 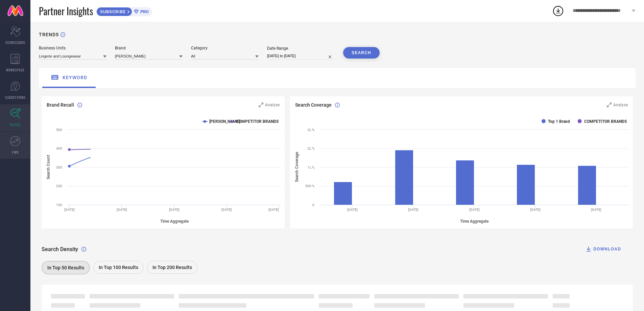 I want to click on div: Open download list, so click(x=558, y=11).